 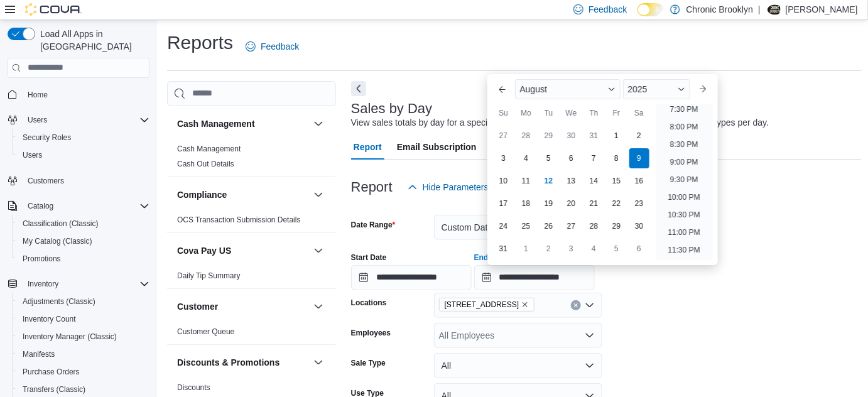 I want to click on span: Classification (Classic), so click(x=60, y=223).